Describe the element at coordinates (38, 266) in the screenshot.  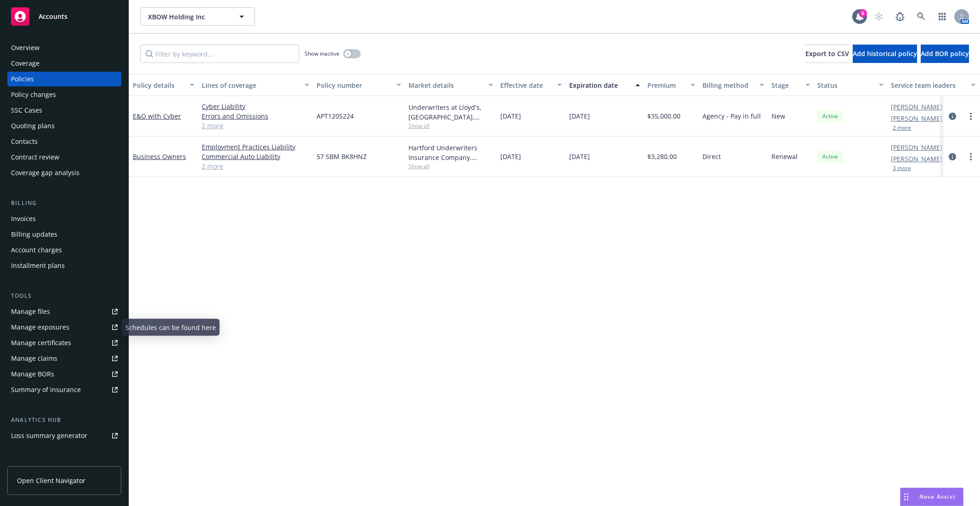
I see `div: Installment plans` at that location.